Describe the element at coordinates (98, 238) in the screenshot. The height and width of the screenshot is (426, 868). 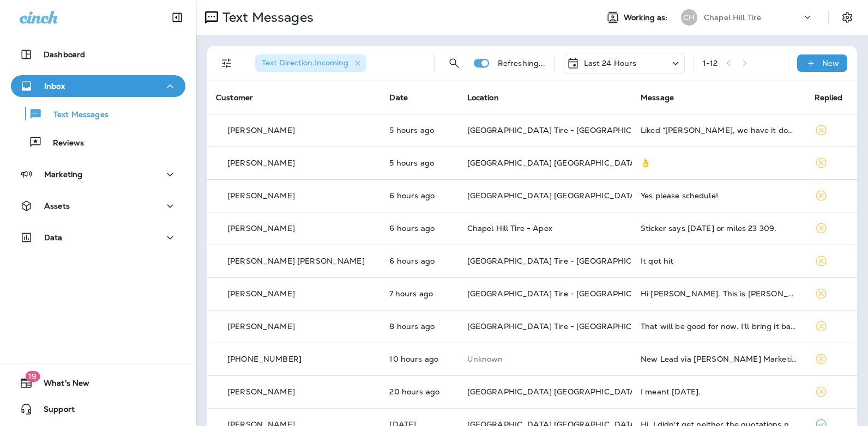
I see `button: Data` at that location.